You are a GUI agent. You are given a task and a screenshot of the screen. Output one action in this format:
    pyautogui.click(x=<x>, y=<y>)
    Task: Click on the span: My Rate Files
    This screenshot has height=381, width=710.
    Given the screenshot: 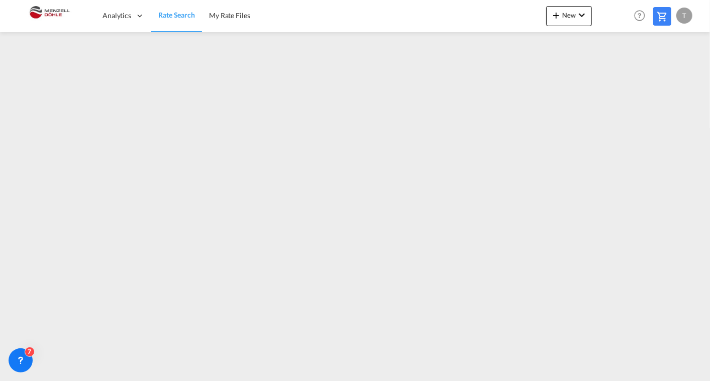 What is the action you would take?
    pyautogui.click(x=230, y=15)
    